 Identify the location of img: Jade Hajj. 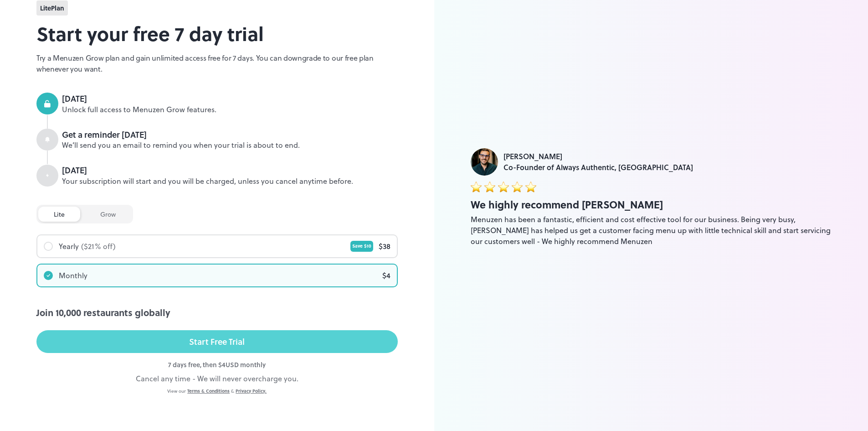
(484, 161).